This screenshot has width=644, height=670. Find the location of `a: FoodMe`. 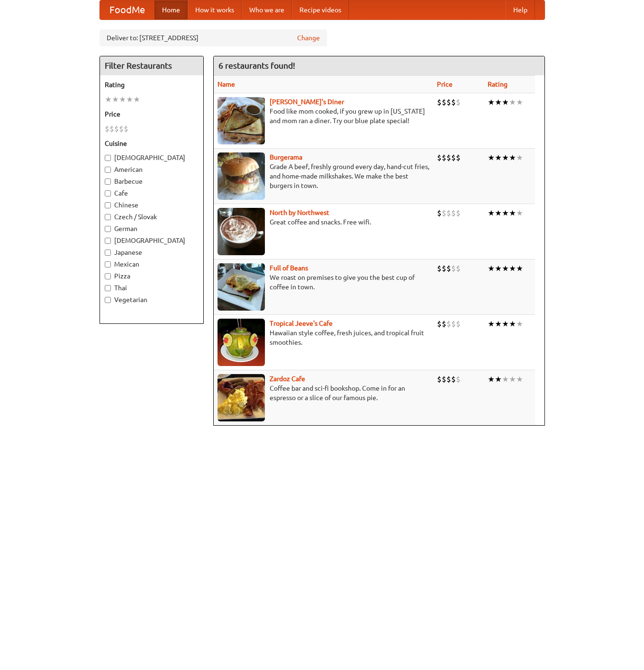

a: FoodMe is located at coordinates (127, 10).